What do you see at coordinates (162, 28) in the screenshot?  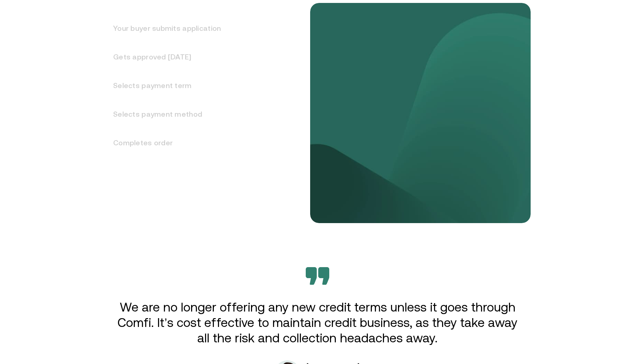 I see `h3: Your buyer submits application` at bounding box center [162, 28].